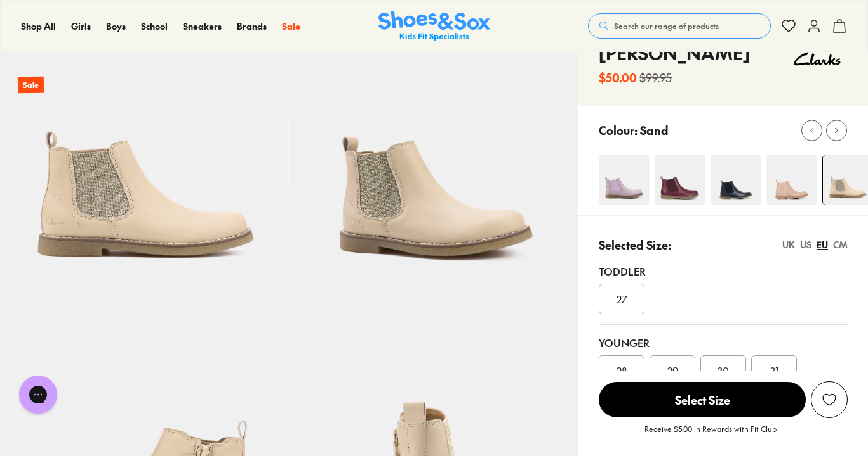 Image resolution: width=868 pixels, height=456 pixels. What do you see at coordinates (672, 371) in the screenshot?
I see `span: 29` at bounding box center [672, 371].